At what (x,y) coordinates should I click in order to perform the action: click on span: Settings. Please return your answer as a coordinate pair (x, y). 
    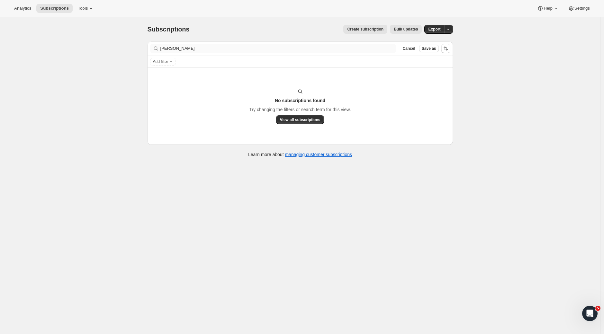
    Looking at the image, I should click on (582, 8).